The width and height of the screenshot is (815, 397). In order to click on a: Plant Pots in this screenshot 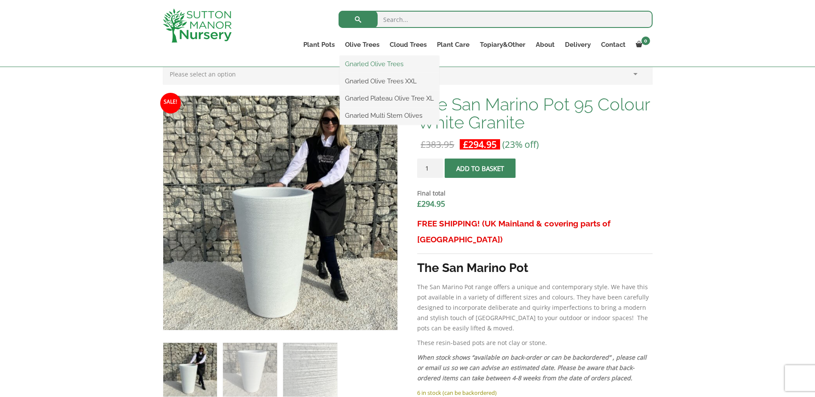, I will do `click(319, 45)`.